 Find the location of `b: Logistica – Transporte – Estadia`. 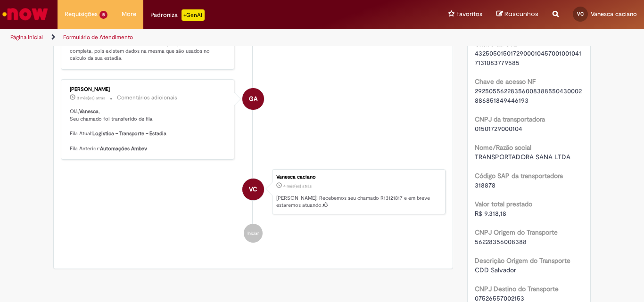

b: Logistica – Transporte – Estadia is located at coordinates (129, 133).